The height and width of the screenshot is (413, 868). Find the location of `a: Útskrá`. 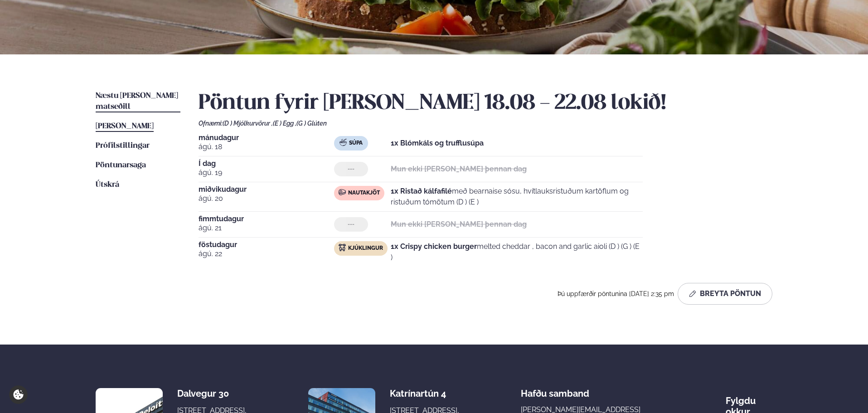

a: Útskrá is located at coordinates (108, 185).